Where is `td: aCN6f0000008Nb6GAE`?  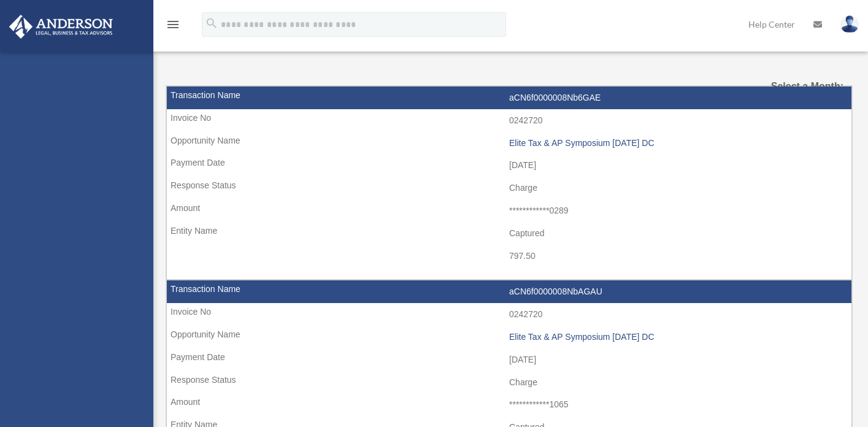 td: aCN6f0000008Nb6GAE is located at coordinates (509, 98).